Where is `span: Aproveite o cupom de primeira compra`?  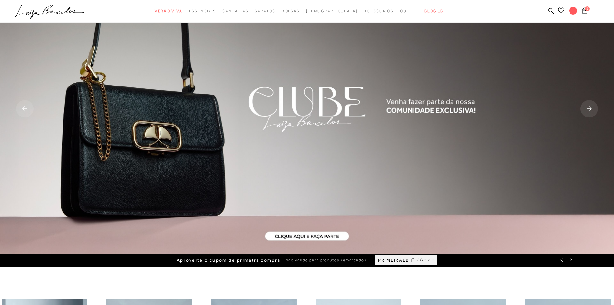 span: Aproveite o cupom de primeira compra is located at coordinates (229, 260).